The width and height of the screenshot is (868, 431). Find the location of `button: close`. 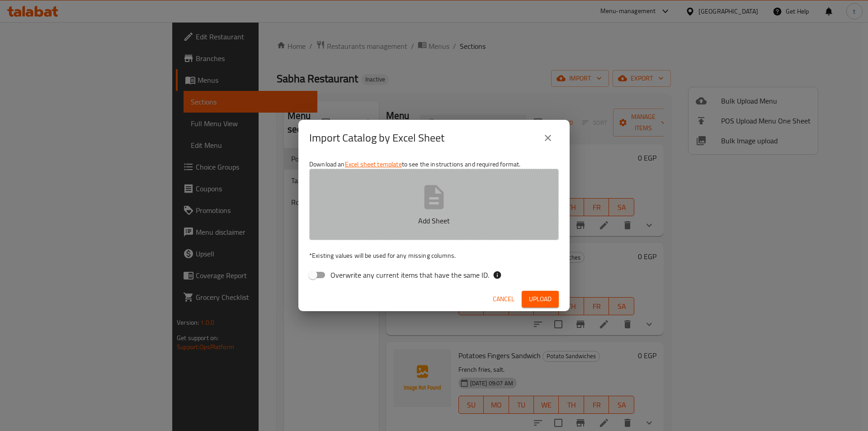

button: close is located at coordinates (548, 138).